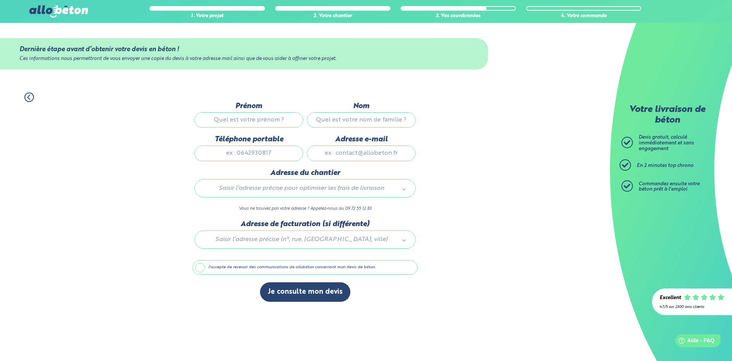 This screenshot has height=361, width=732. What do you see at coordinates (59, 11) in the screenshot?
I see `img: allobéton` at bounding box center [59, 11].